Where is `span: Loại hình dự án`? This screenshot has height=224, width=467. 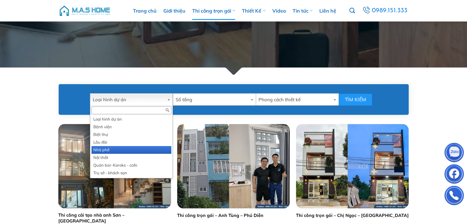
span: Loại hình dự án is located at coordinates (129, 100).